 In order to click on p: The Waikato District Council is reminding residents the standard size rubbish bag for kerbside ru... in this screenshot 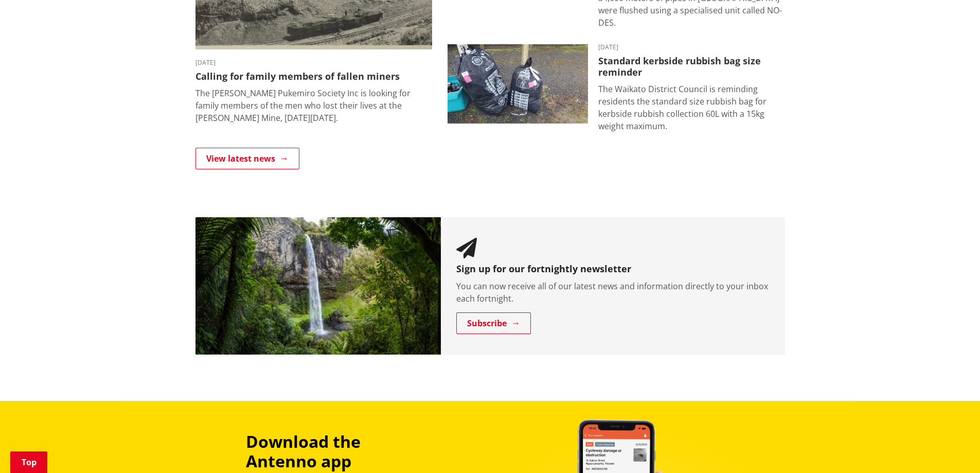, I will do `click(691, 108)`.